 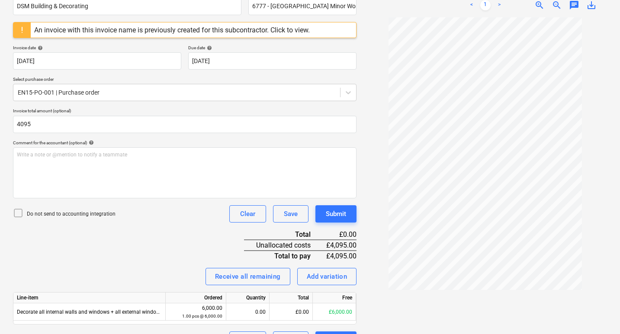 What do you see at coordinates (97, 48) in the screenshot?
I see `div: Invoice date` at bounding box center [97, 48].